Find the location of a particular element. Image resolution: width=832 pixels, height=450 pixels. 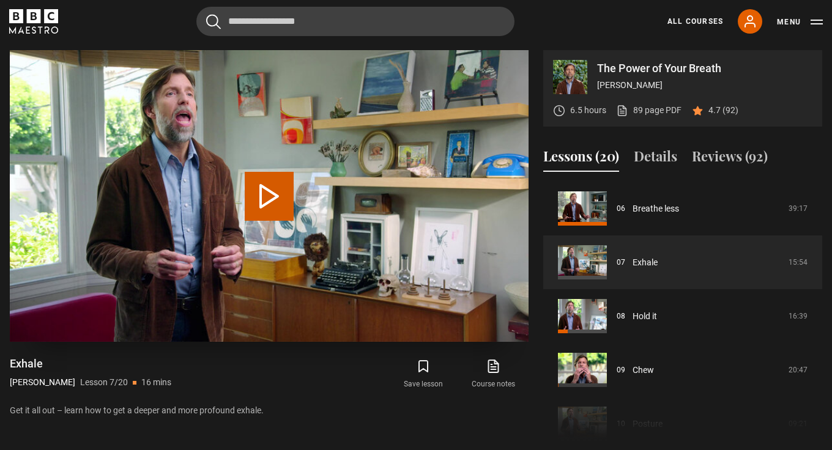

p: Get it all out – learn how to get a deeper and more profound exhale. is located at coordinates (269, 410).